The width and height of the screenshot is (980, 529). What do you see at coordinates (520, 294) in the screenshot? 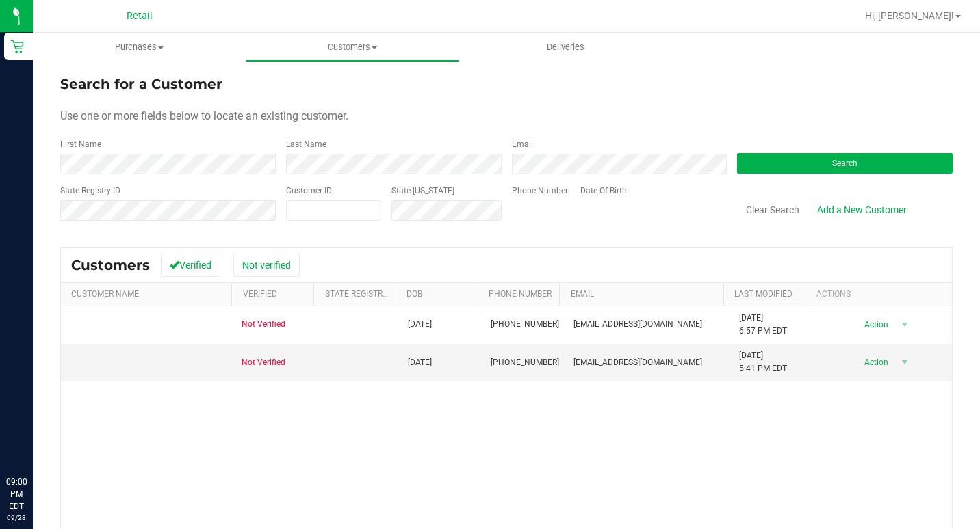
I see `a: Phone Number` at bounding box center [520, 294].